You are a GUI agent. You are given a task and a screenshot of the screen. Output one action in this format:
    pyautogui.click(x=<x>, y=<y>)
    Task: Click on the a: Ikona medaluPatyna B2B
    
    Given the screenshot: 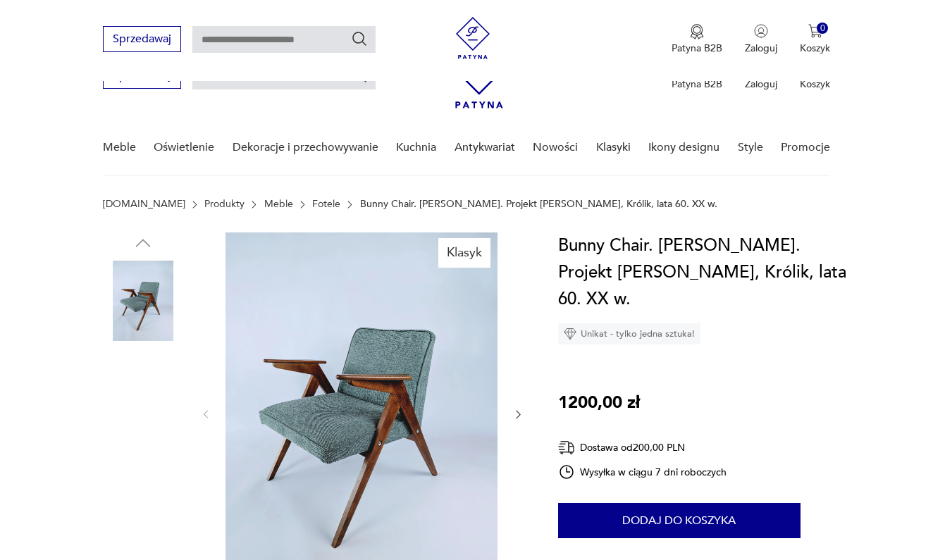 What is the action you would take?
    pyautogui.click(x=697, y=40)
    